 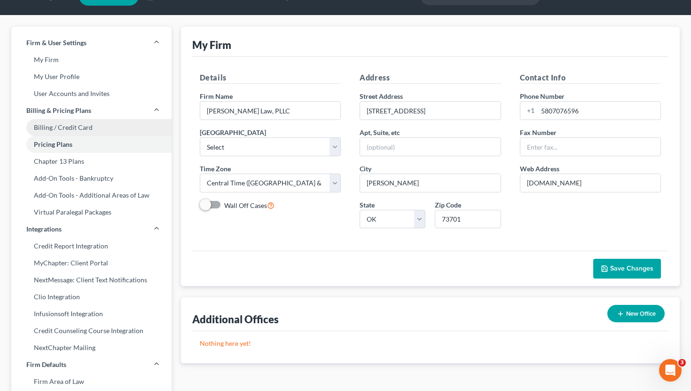 I want to click on label: Street Address, so click(x=381, y=96).